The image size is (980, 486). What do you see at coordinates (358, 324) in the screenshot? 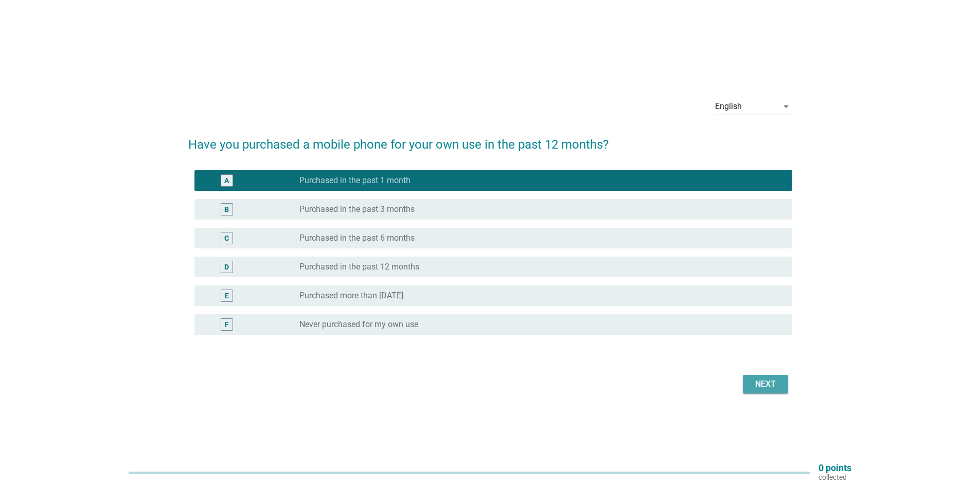
I see `label: Never purchased for my own use` at bounding box center [358, 324].